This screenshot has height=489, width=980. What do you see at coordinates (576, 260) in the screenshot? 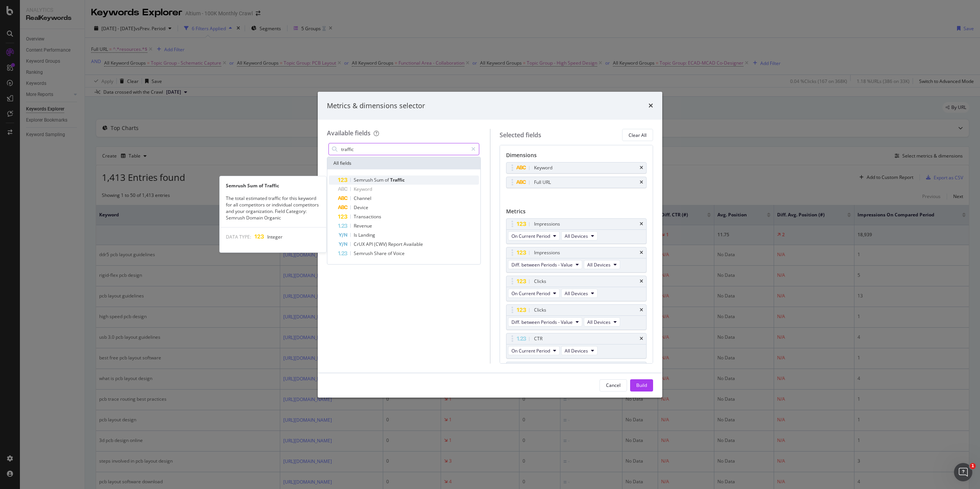
I see `div: ImpressionstimesDiff. between Periods - ValueAll Devices` at bounding box center [576, 260].